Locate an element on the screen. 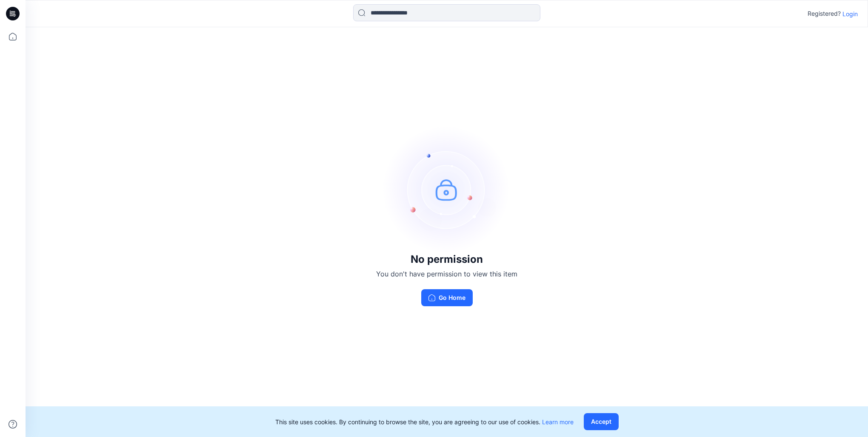 This screenshot has width=868, height=437. a: Learn more is located at coordinates (558, 421).